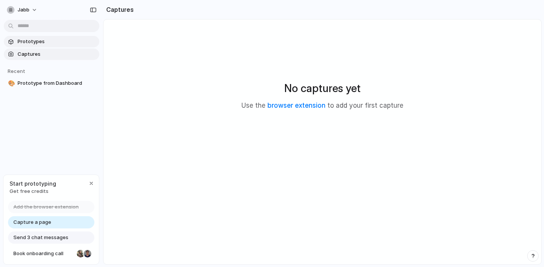  What do you see at coordinates (322, 88) in the screenshot?
I see `h2: No captures yet` at bounding box center [322, 88].